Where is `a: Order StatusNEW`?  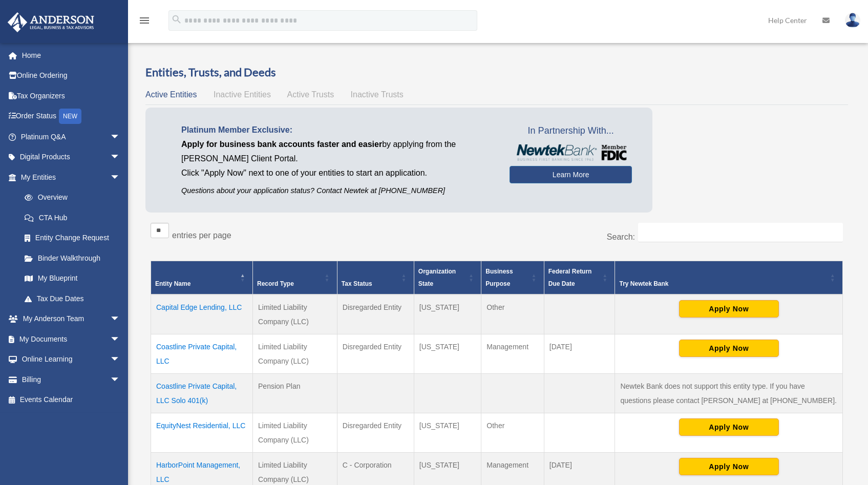 a: Order StatusNEW is located at coordinates (71, 116).